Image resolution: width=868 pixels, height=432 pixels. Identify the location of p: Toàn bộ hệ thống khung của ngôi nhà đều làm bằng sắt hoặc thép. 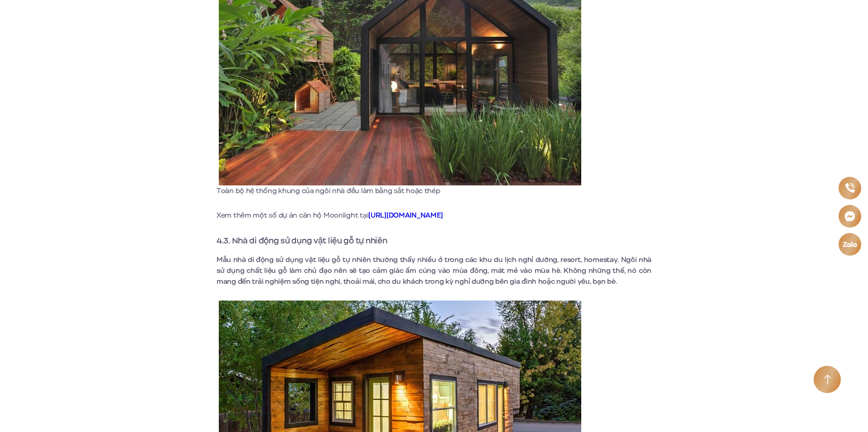
(400, 191).